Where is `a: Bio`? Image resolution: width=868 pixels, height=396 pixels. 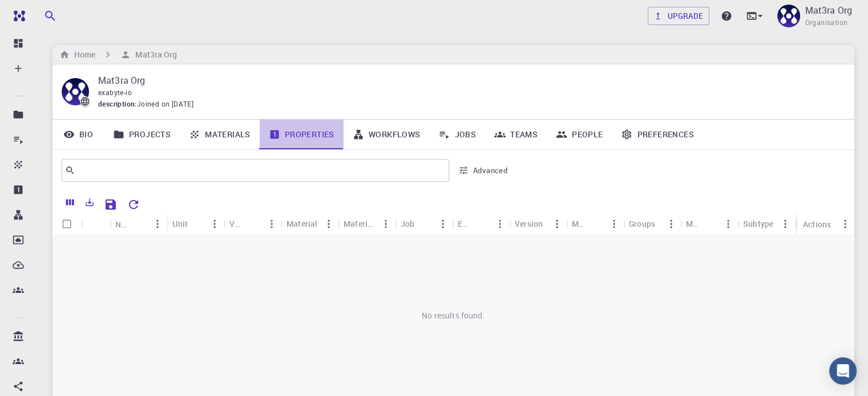 a: Bio is located at coordinates (78, 135).